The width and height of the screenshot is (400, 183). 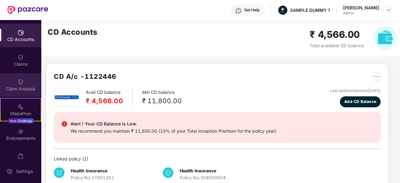 I want to click on h2: CD A/c - 1122446, so click(x=85, y=76).